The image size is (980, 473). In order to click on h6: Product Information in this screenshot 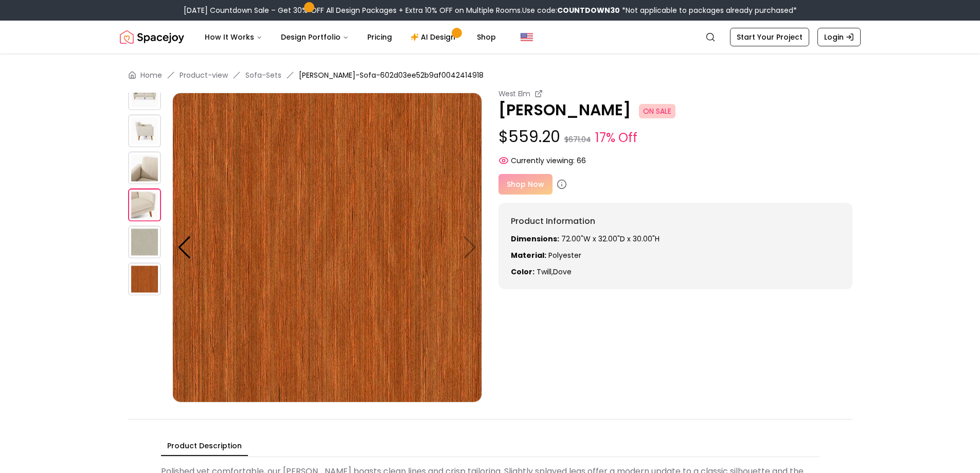, I will do `click(675, 221)`.